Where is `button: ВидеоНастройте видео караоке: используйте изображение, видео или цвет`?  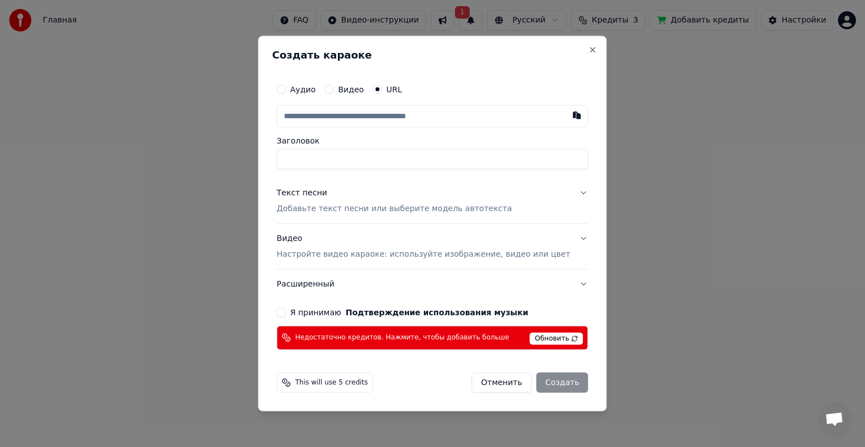
button: ВидеоНастройте видео караоке: используйте изображение, видео или цвет is located at coordinates (432, 247).